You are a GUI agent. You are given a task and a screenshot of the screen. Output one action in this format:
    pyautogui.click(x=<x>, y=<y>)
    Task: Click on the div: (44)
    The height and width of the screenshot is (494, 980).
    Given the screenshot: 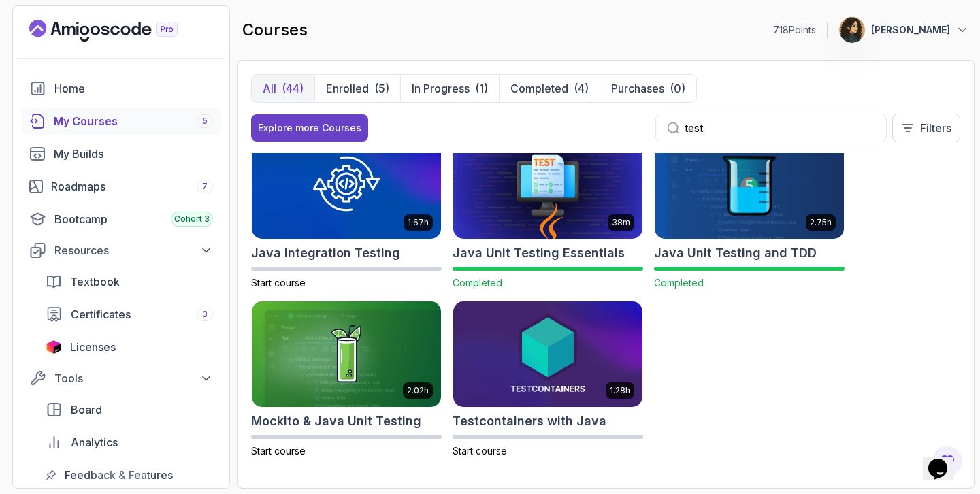 What is the action you would take?
    pyautogui.click(x=293, y=88)
    